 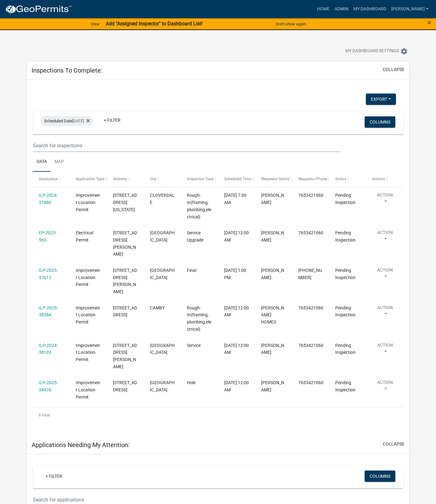 What do you see at coordinates (162, 198) in the screenshot?
I see `span: CLOVERDALE` at bounding box center [162, 198].